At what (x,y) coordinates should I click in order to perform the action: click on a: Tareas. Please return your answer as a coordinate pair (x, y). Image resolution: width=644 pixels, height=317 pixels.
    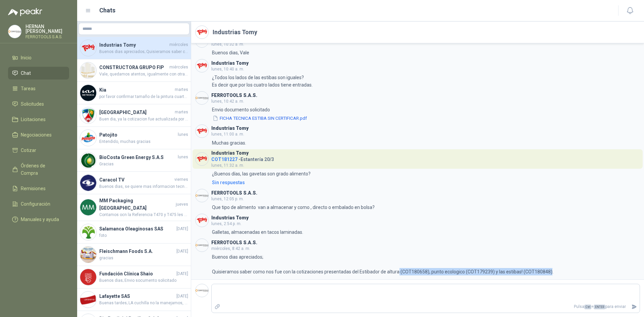
    Looking at the image, I should click on (39, 89).